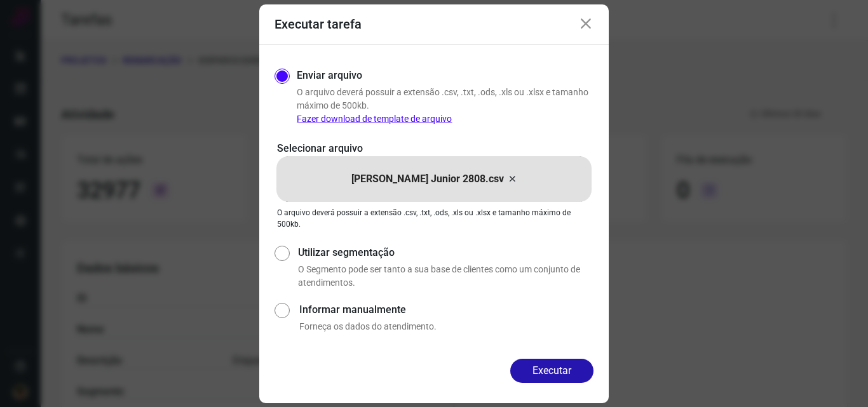 This screenshot has width=868, height=407. Describe the element at coordinates (329, 76) in the screenshot. I see `label: Enviar arquivo` at that location.